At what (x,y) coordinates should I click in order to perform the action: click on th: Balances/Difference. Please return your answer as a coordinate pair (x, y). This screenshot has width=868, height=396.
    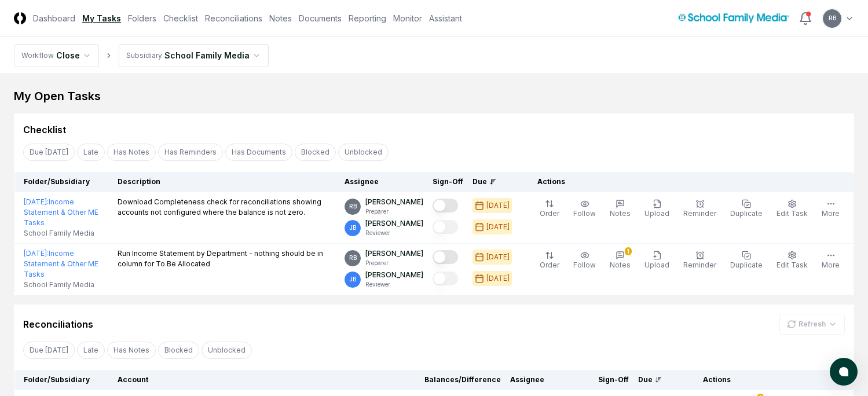
    Looking at the image, I should click on (444, 380).